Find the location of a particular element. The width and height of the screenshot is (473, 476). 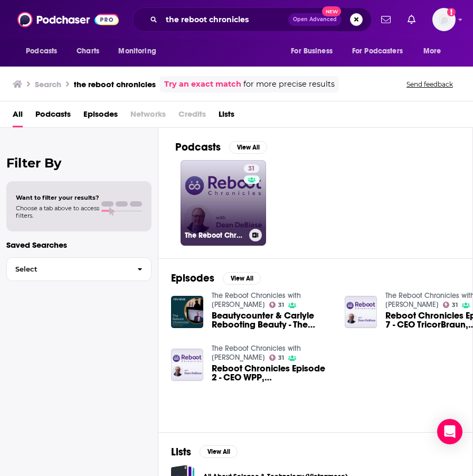

button: Select is located at coordinates (79, 269).